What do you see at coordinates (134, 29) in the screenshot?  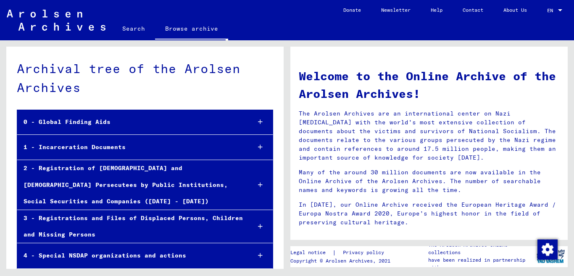 I see `a: Search` at bounding box center [134, 29].